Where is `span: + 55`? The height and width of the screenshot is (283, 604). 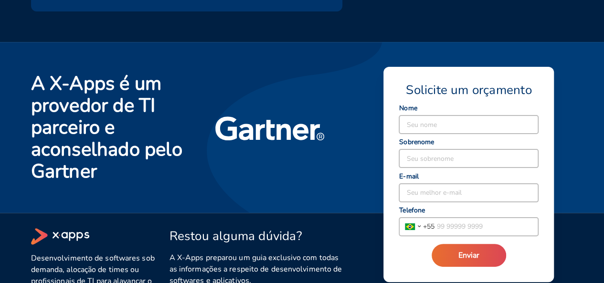 span: + 55 is located at coordinates (429, 226).